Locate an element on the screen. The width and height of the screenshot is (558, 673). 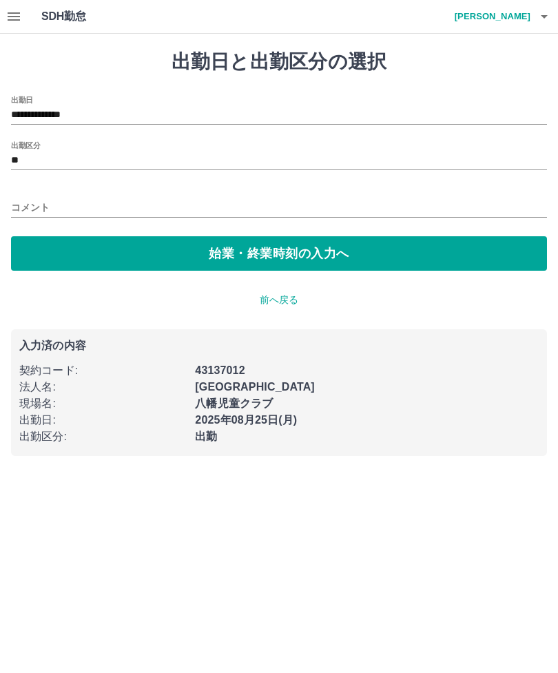
p: 入力済の内容 is located at coordinates (279, 346).